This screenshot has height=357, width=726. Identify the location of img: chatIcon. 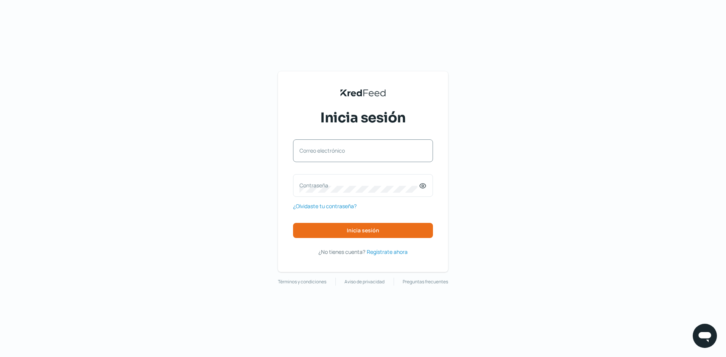
(705, 336).